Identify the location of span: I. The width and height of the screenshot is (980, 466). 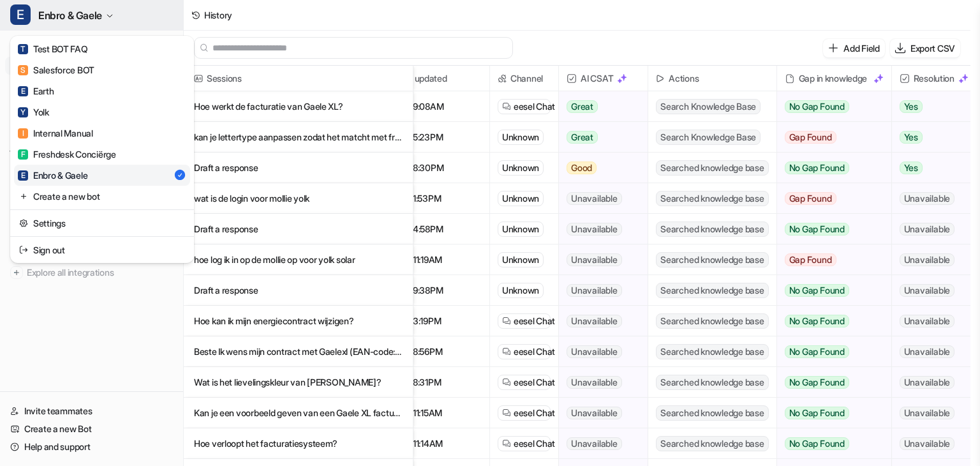
(23, 134).